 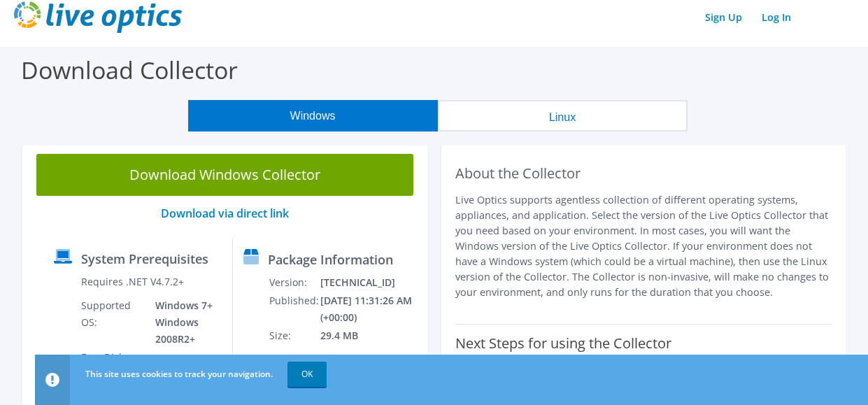 I want to click on label: Next Steps for using the Collector, so click(x=563, y=343).